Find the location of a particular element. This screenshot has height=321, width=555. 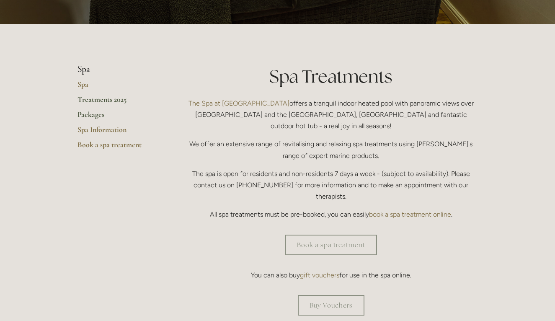

p: All spa treatments must be pre-booked, you can easily . is located at coordinates (331, 214).